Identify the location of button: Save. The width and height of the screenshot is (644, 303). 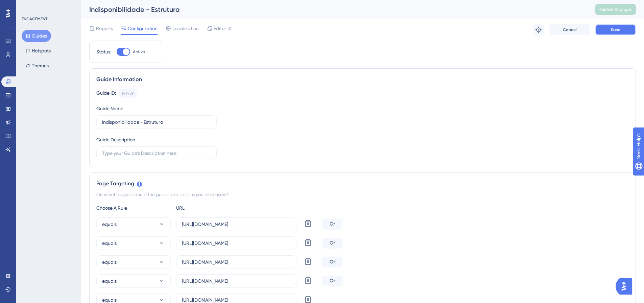
(616, 30).